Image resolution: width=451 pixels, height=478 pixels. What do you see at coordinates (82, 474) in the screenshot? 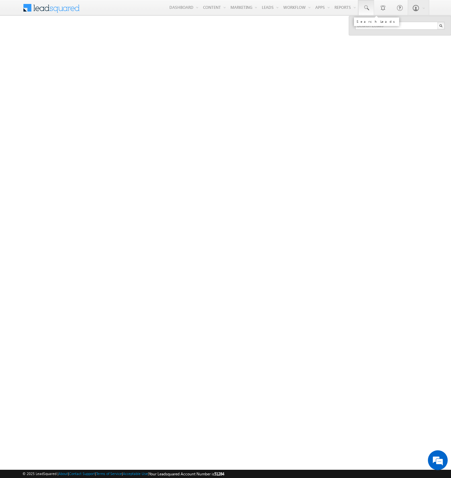
I see `a: Contact Support` at bounding box center [82, 474].